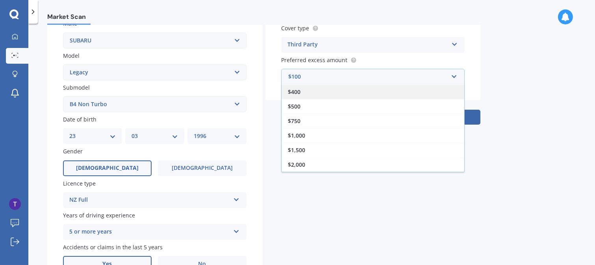 The height and width of the screenshot is (265, 595). What do you see at coordinates (314, 60) in the screenshot?
I see `span: Preferred excess amount` at bounding box center [314, 60].